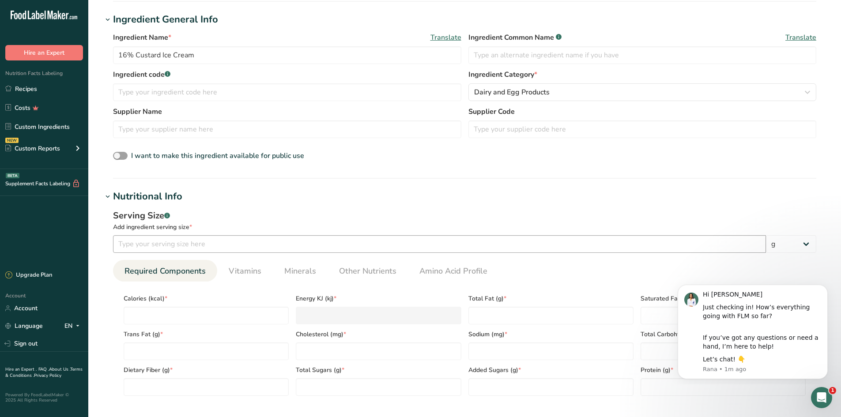 The height and width of the screenshot is (417, 841). What do you see at coordinates (464, 227) in the screenshot?
I see `div: Add ingredient serving size` at bounding box center [464, 227].